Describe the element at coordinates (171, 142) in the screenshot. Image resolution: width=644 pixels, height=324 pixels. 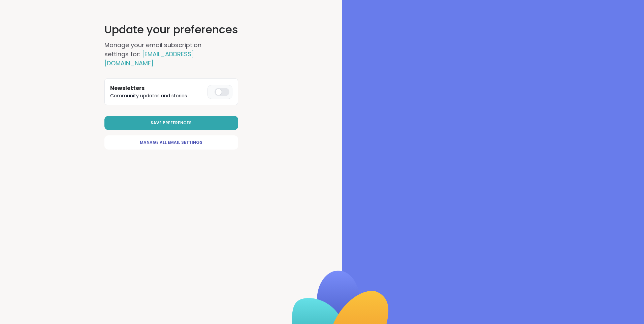
I see `span: Manage All Email Settings` at that location.